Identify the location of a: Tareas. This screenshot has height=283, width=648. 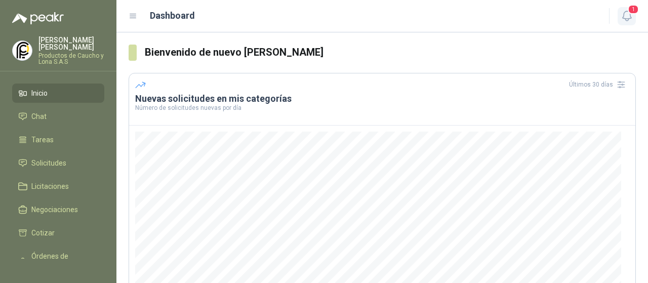
(58, 140).